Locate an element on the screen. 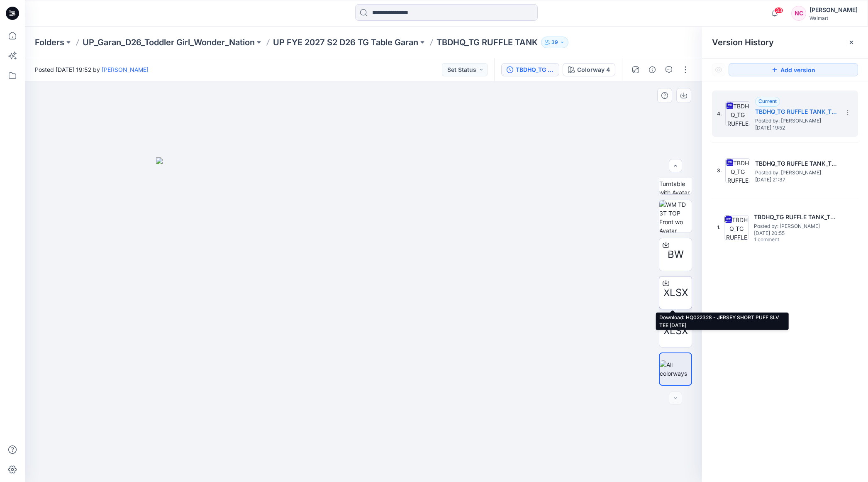 This screenshot has height=482, width=868. div: TBDHQ_TG RUFFLE TANK_TG3026-R5_8.18.25 is located at coordinates (535, 69).